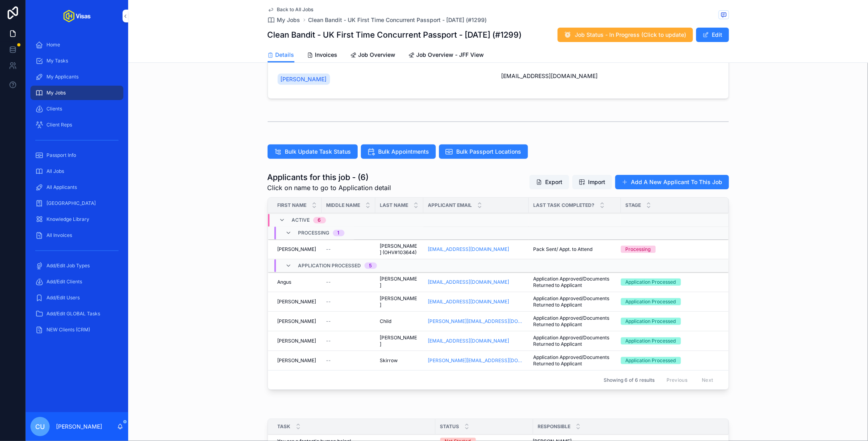 The width and height of the screenshot is (868, 441). What do you see at coordinates (631, 35) in the screenshot?
I see `span: Job Status - In Progress (Click to update)` at bounding box center [631, 35].